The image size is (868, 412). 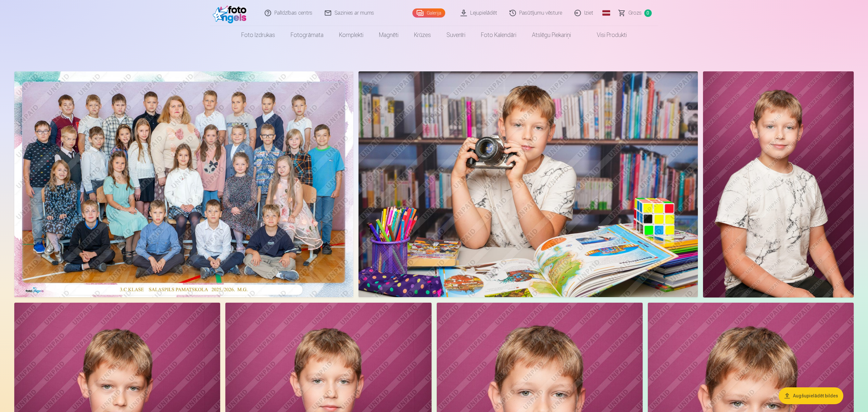 I want to click on button: Augšupielādēt bildes, so click(x=811, y=396).